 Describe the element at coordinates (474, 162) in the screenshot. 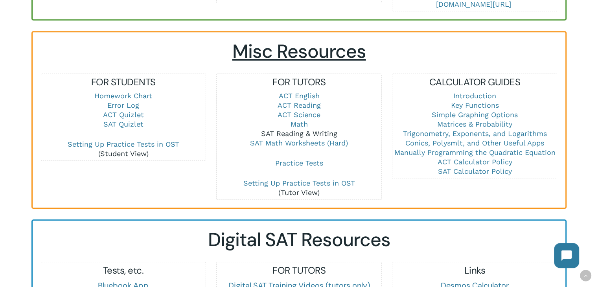

I see `a: ACT Calculator Policy` at that location.